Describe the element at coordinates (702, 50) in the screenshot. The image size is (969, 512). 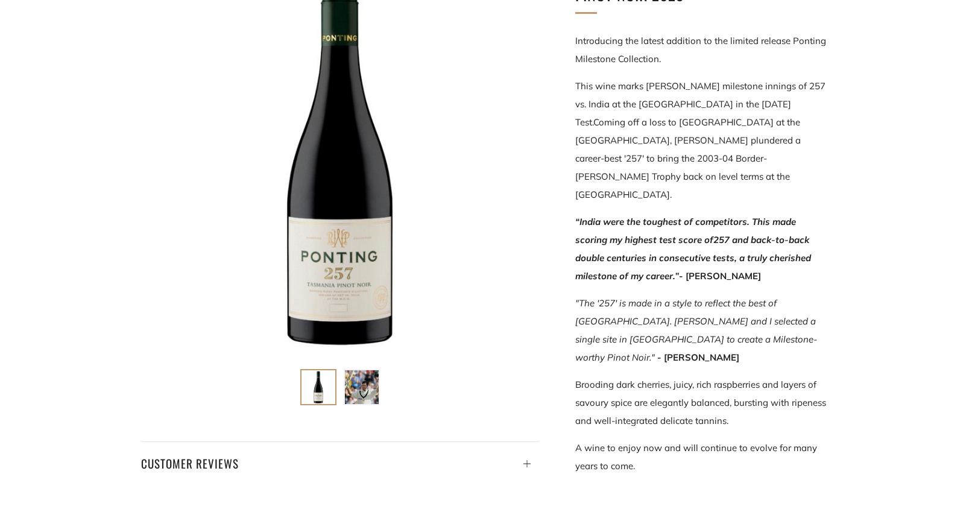
I see `p: Introducing the latest addition to the limited release Ponting Milestone Collection.` at that location.